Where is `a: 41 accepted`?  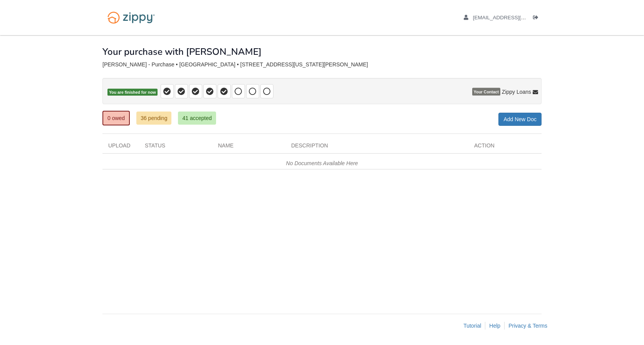 a: 41 accepted is located at coordinates (197, 118).